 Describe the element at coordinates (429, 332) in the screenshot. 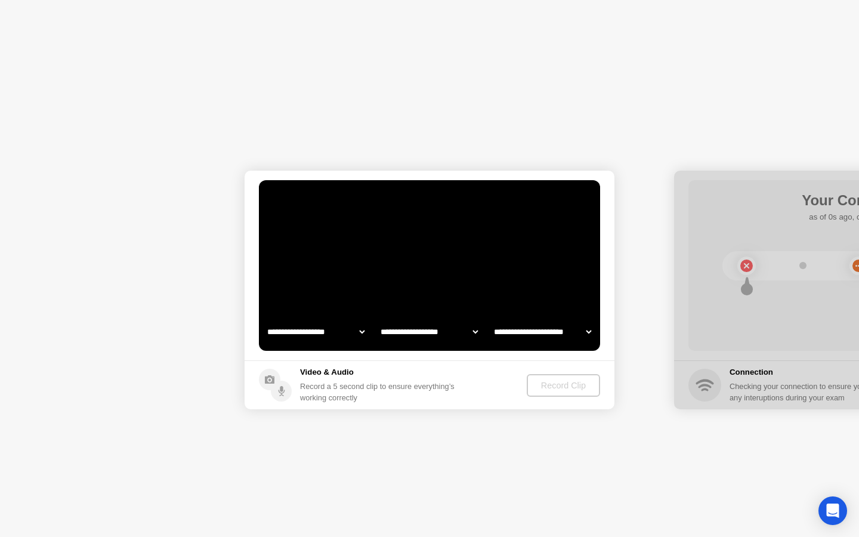

I see `select: Available speakers` at that location.